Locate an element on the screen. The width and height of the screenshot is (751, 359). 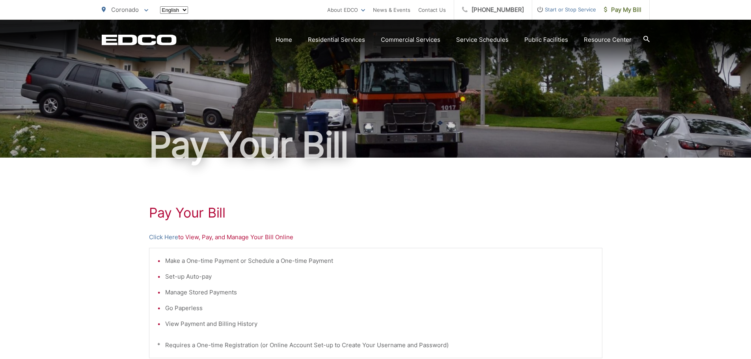
select: Select a language is located at coordinates (174, 10).